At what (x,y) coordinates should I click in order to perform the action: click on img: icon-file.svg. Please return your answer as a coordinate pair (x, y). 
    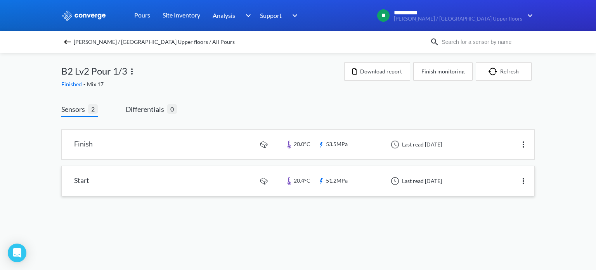
    Looking at the image, I should click on (355, 71).